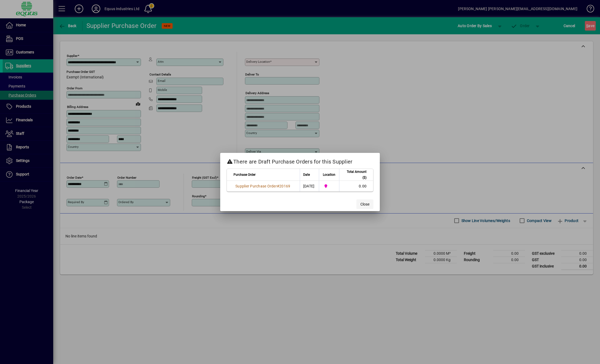 This screenshot has height=364, width=600. Describe the element at coordinates (329, 186) in the screenshot. I see `span: 2N NORTHERN` at that location.